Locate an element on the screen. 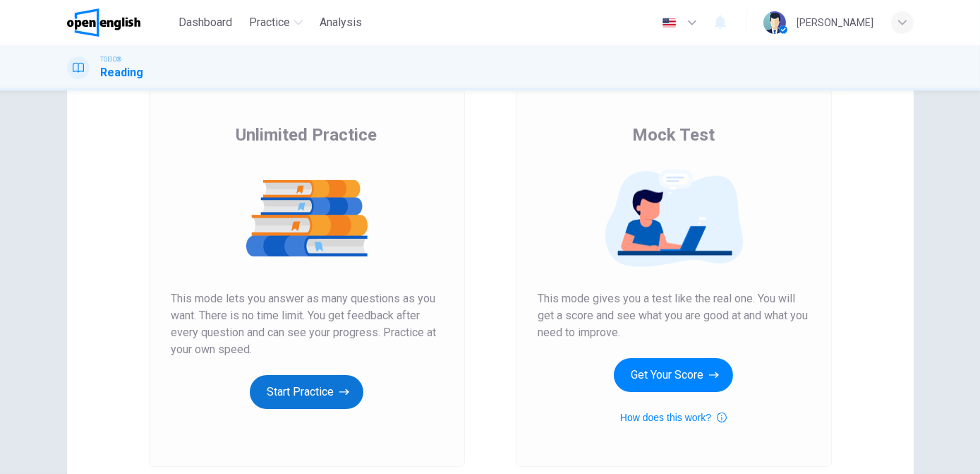 The image size is (980, 474). a: Dashboard is located at coordinates (205, 23).